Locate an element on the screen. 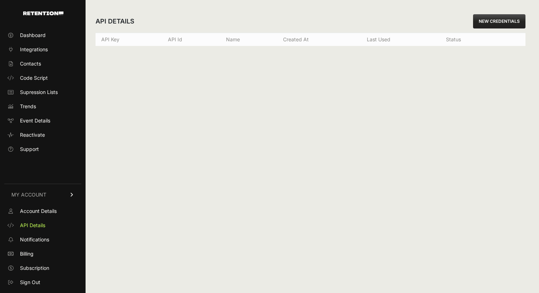  a: Subscription is located at coordinates (43, 268).